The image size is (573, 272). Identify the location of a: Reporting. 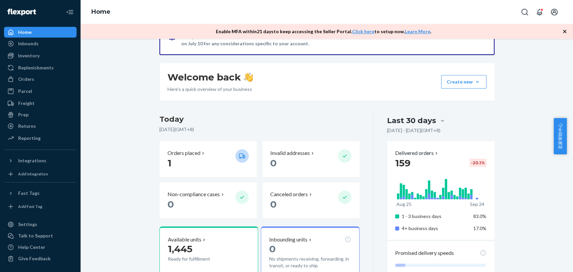
(40, 138).